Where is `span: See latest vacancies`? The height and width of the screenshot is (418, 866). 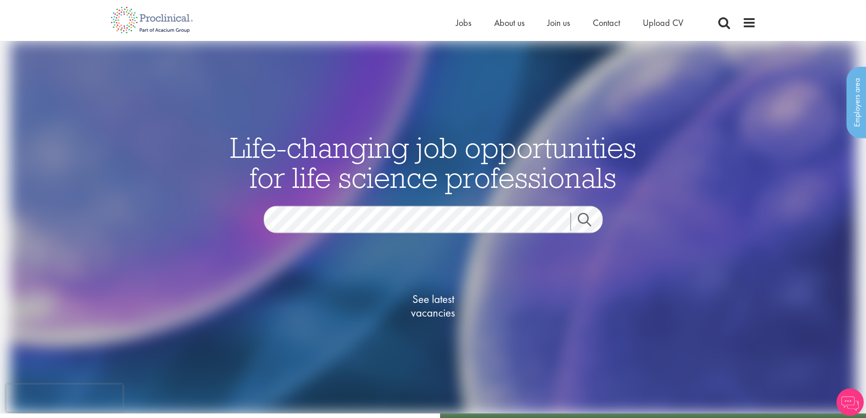
span: See latest vacancies is located at coordinates (433, 306).